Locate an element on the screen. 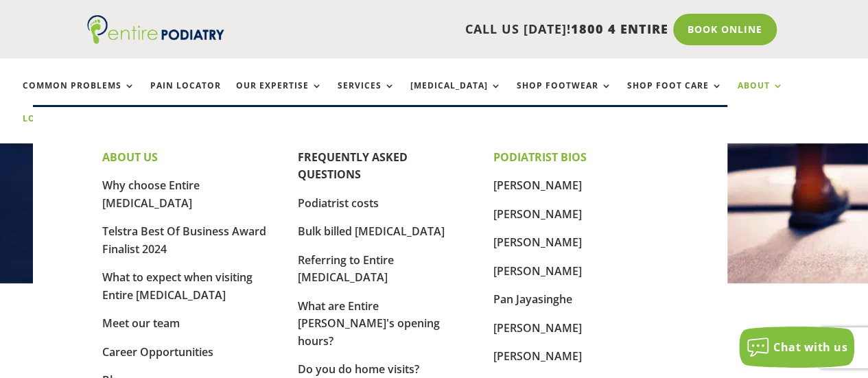 The width and height of the screenshot is (868, 378). a: Career Opportunities is located at coordinates (158, 352).